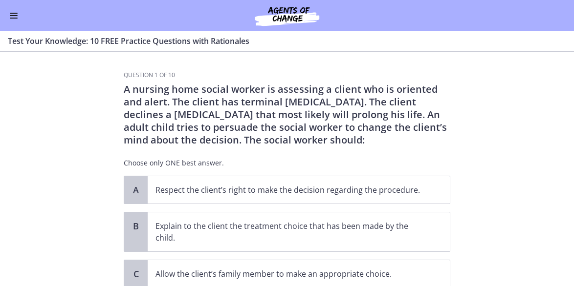 Image resolution: width=574 pixels, height=286 pixels. I want to click on span: A, so click(136, 190).